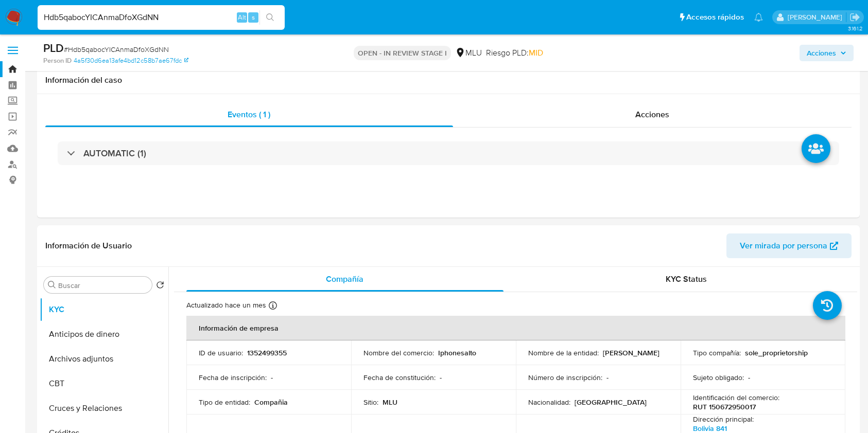 The width and height of the screenshot is (868, 433). Describe the element at coordinates (457, 353) in the screenshot. I see `p: Iphonesalto` at that location.